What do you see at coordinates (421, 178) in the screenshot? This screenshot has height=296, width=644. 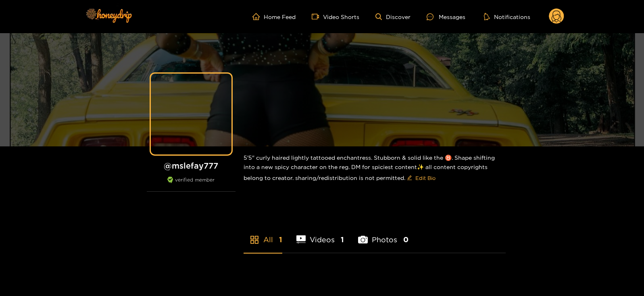 I see `button: editEdit Bio` at bounding box center [421, 178].